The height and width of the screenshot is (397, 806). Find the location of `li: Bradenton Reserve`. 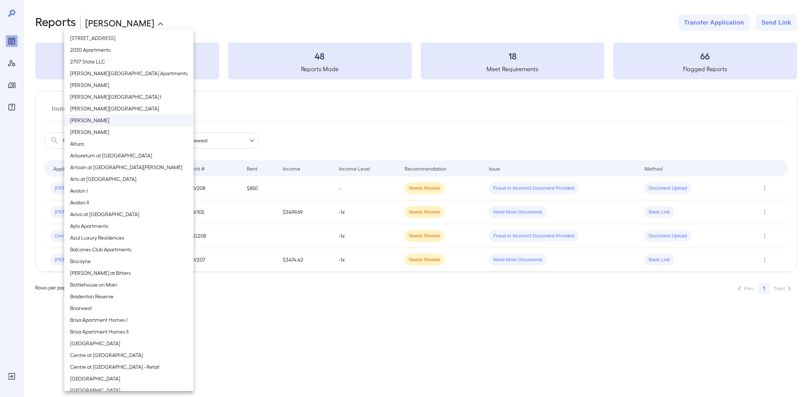

li: Bradenton Reserve is located at coordinates (129, 297).